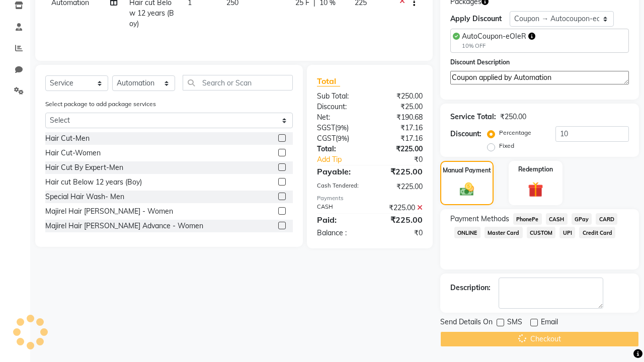 The image size is (644, 362). What do you see at coordinates (339, 117) in the screenshot?
I see `div: Net:` at bounding box center [339, 117].